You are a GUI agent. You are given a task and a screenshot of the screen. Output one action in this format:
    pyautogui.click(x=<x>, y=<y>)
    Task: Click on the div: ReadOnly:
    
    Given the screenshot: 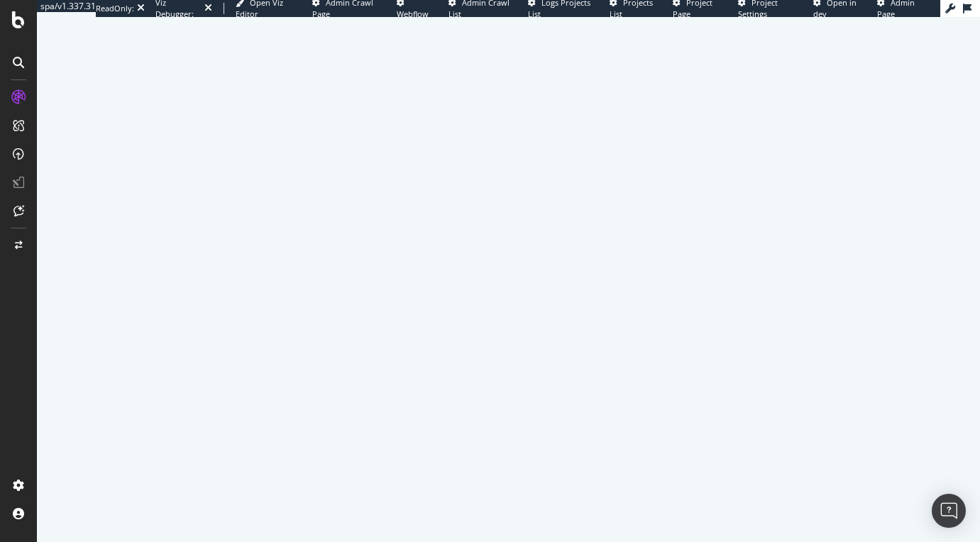 What is the action you would take?
    pyautogui.click(x=115, y=8)
    